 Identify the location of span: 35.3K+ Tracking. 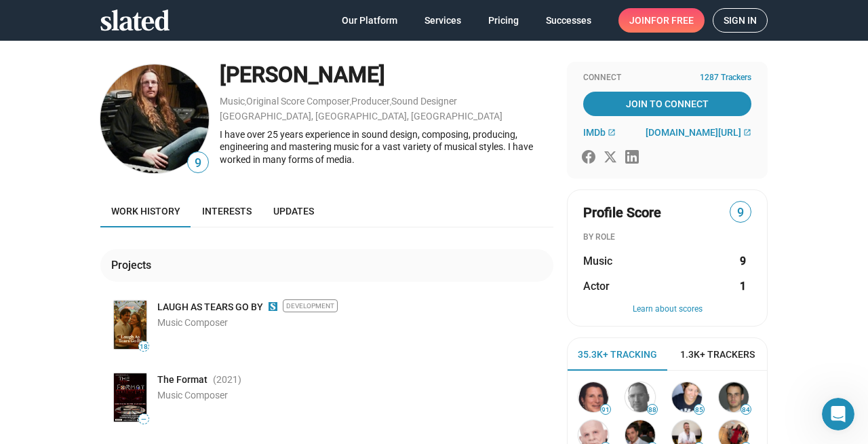
(617, 355).